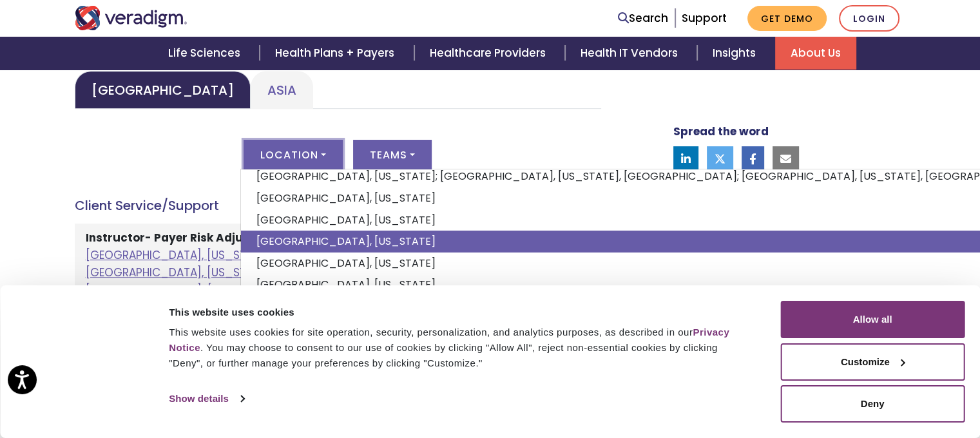 The image size is (980, 438). What do you see at coordinates (631, 53) in the screenshot?
I see `a: Health IT Vendors` at bounding box center [631, 53].